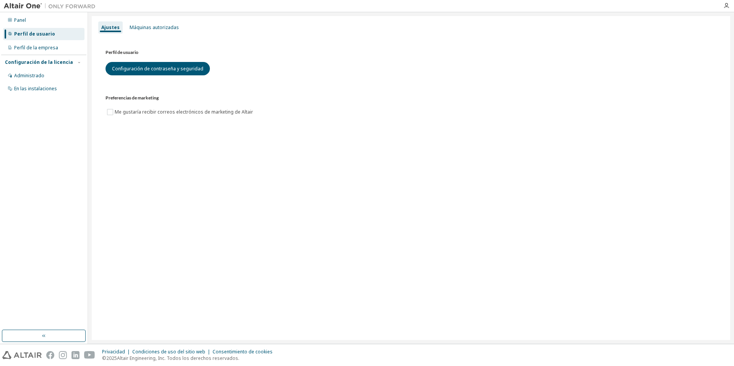 The image size is (734, 366). I want to click on font: Altair Engineering, Inc. Todos los derechos reservados., so click(178, 358).